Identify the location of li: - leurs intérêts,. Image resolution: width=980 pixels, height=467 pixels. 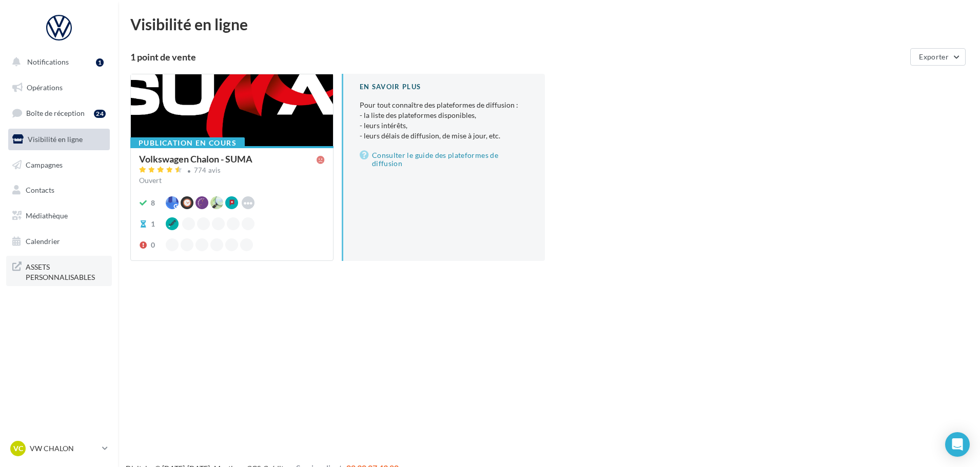
(444, 126).